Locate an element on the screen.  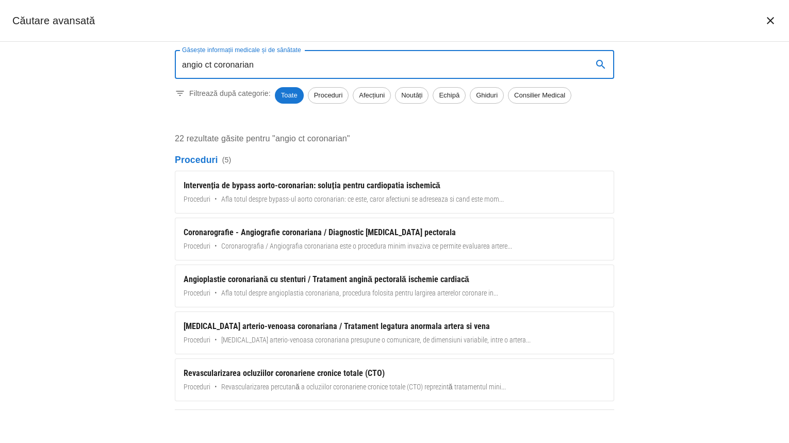
span: Afla totul despre bypass-ul aorto coronarian: ce este, caror afectiuni se adreseaza si cand este ... is located at coordinates (362, 199).